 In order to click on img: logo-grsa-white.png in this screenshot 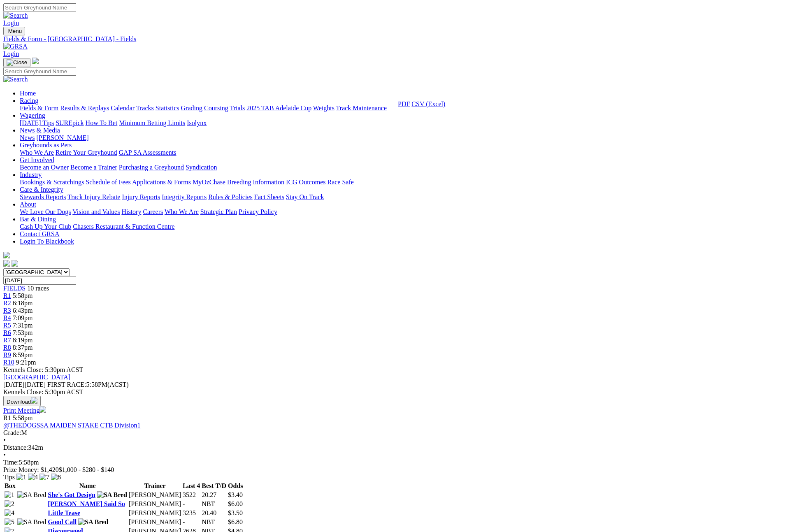, I will do `click(7, 255)`.